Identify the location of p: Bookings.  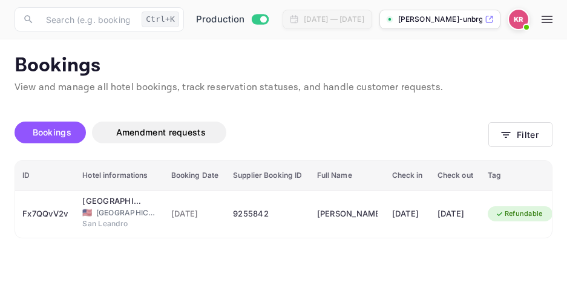
(283, 66).